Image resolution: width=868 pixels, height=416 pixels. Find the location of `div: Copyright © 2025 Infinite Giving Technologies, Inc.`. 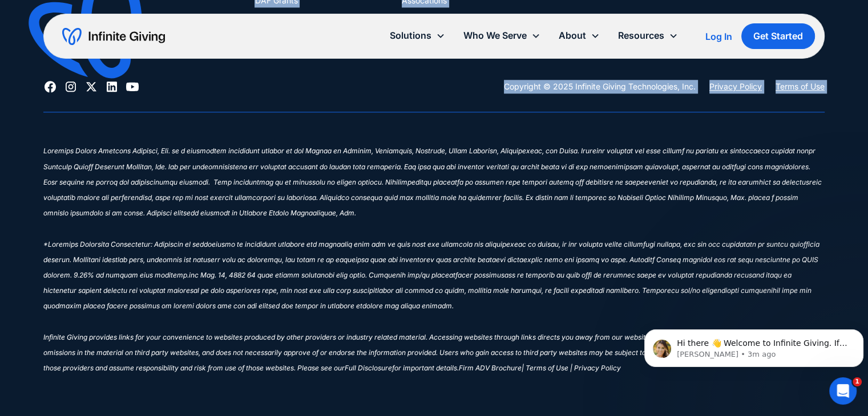

div: Copyright © 2025 Infinite Giving Technologies, Inc. is located at coordinates (600, 87).